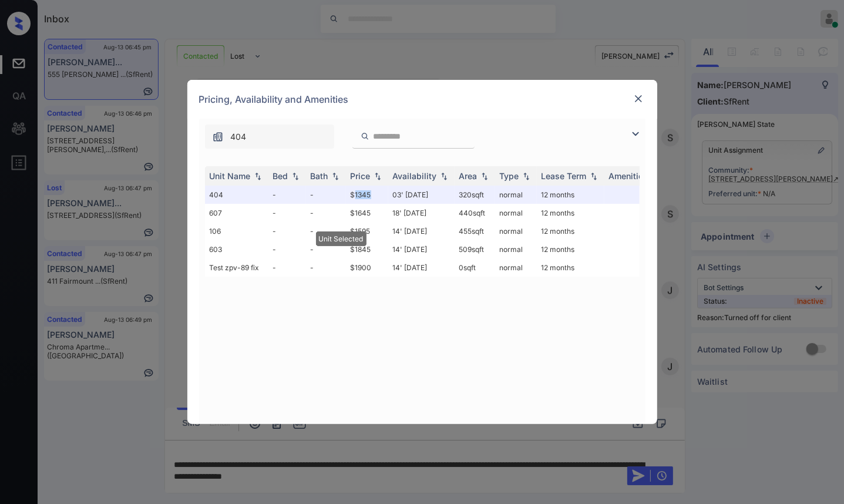 The image size is (844, 504). Describe the element at coordinates (319, 175) in the screenshot. I see `div: Bath` at that location.